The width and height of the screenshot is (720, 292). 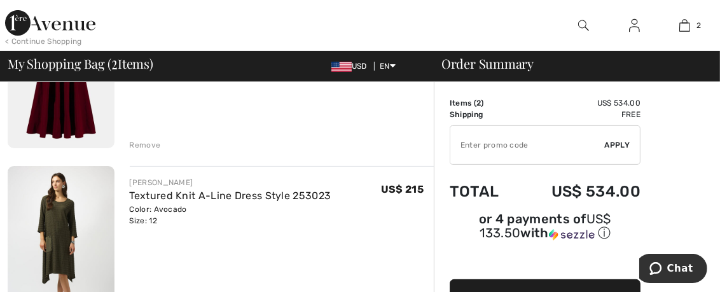 What do you see at coordinates (545, 226) in the screenshot?
I see `span: US$ 133.50` at bounding box center [545, 226].